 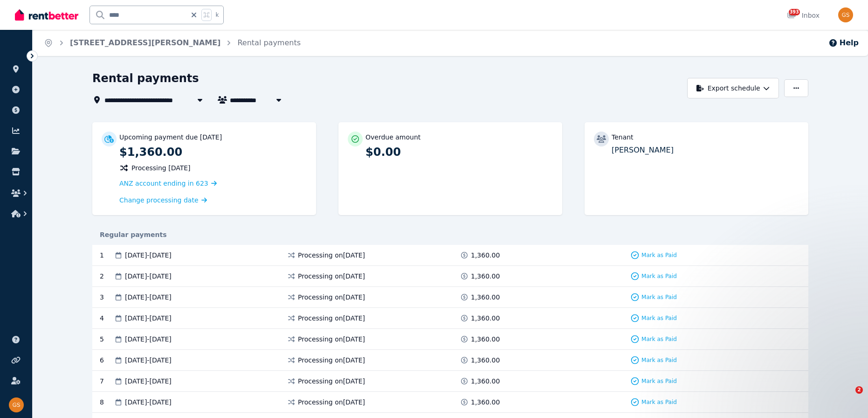 I want to click on p: Tenant, so click(x=622, y=137).